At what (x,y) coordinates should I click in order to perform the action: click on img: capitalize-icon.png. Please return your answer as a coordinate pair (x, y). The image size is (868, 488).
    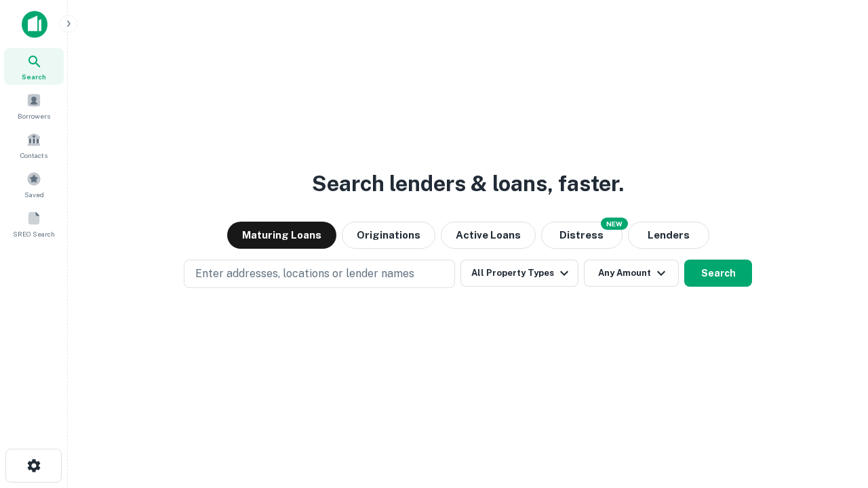
    Looking at the image, I should click on (34, 24).